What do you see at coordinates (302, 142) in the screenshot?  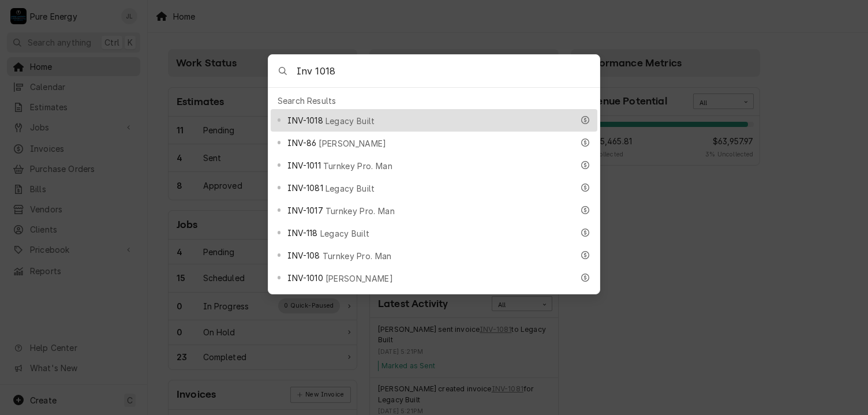 I see `span: INV-86` at bounding box center [302, 142].